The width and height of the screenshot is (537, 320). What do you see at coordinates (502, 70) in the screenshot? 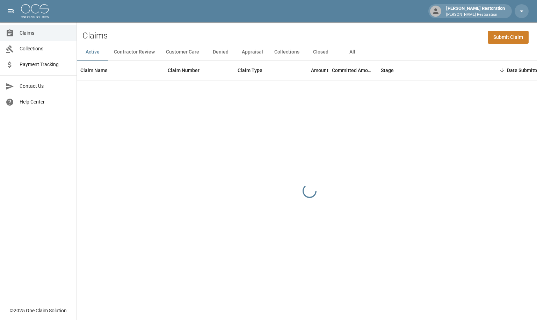
I see `button: Sort` at bounding box center [502, 70].